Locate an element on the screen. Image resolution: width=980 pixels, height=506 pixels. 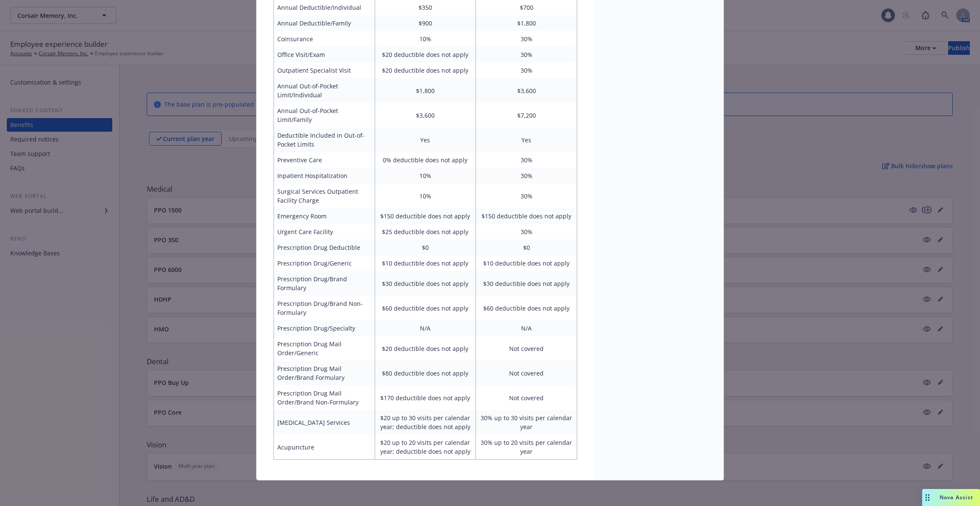
td: 0% deductible does not apply is located at coordinates (426, 160).